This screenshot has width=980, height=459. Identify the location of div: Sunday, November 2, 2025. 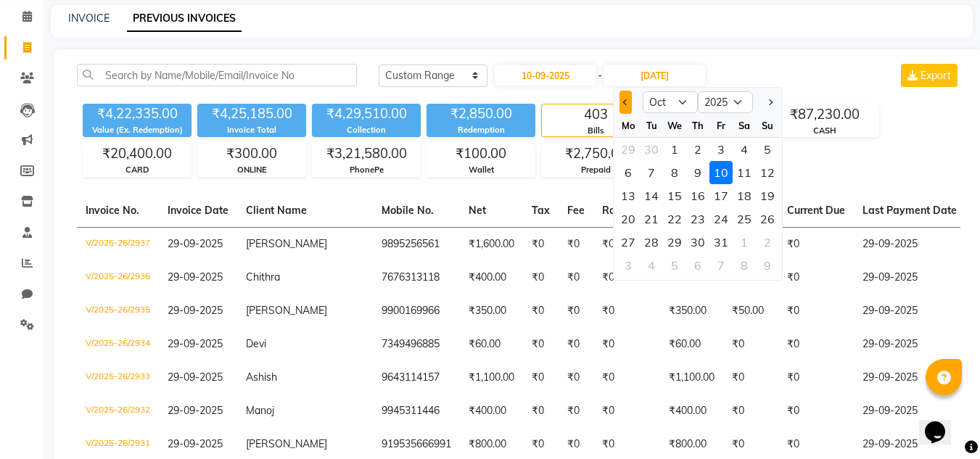
(767, 242).